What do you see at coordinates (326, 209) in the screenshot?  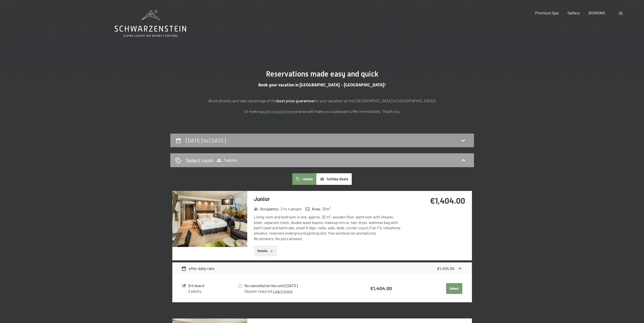 I see `span: 35 m²` at bounding box center [326, 209].